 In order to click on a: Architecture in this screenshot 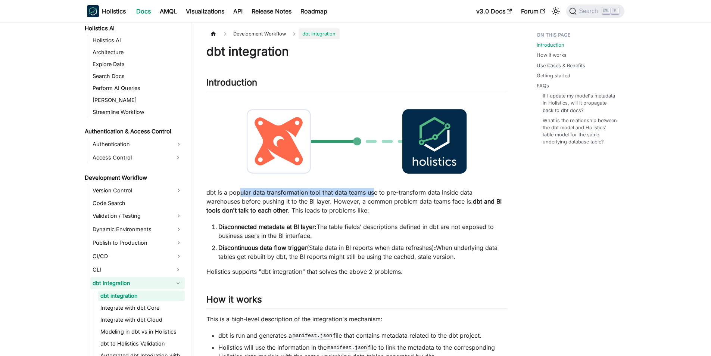, I will do `click(137, 52)`.